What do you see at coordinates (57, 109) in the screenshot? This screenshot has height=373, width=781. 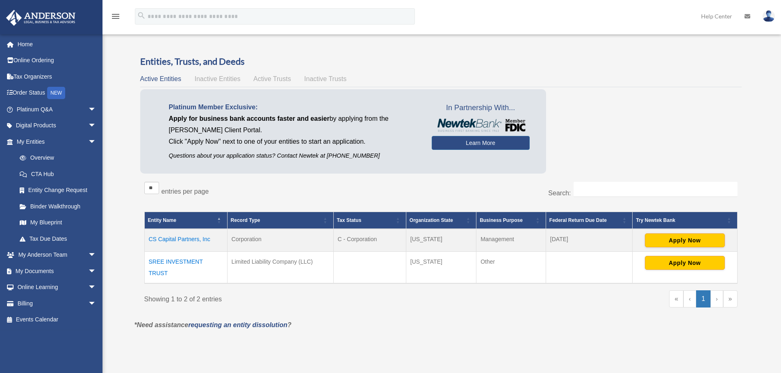 I see `a: Platinum Q&Aarrow_drop_down` at bounding box center [57, 109].